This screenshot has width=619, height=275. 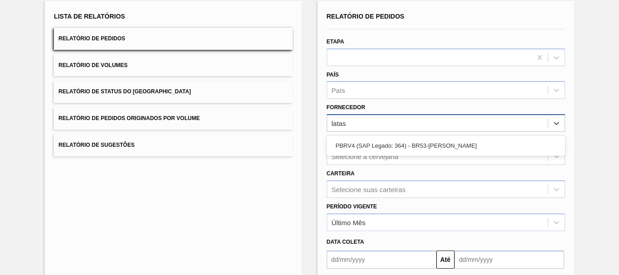 What do you see at coordinates (173, 39) in the screenshot?
I see `button: Relatório de Pedidos` at bounding box center [173, 39].